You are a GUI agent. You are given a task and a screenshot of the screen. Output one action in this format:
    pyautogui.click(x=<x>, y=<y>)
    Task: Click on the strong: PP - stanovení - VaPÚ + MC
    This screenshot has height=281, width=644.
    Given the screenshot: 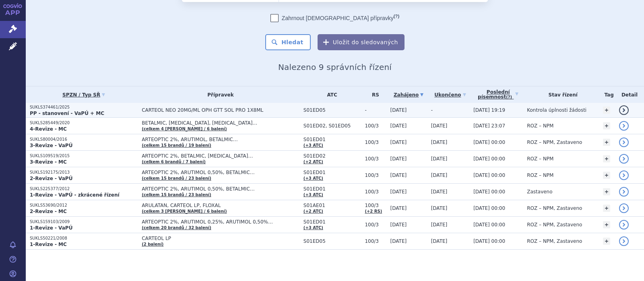 What is the action you would take?
    pyautogui.click(x=67, y=114)
    